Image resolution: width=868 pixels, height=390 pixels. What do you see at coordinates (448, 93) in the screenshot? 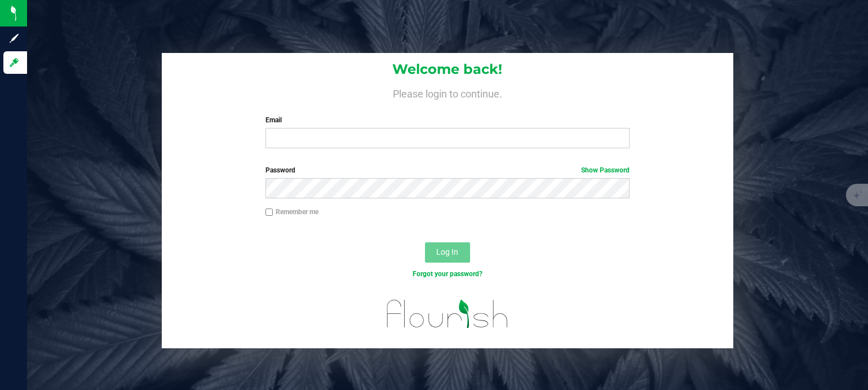
I see `h4: Please login to continue.` at bounding box center [448, 93].